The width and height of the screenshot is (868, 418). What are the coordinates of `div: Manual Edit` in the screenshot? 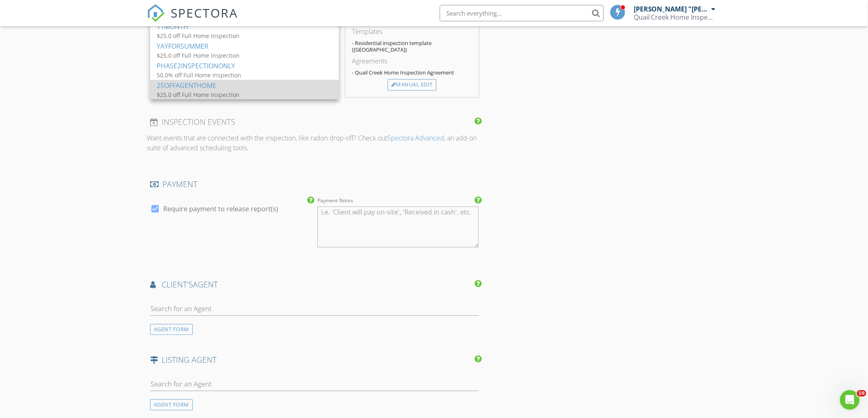 It's located at (412, 84).